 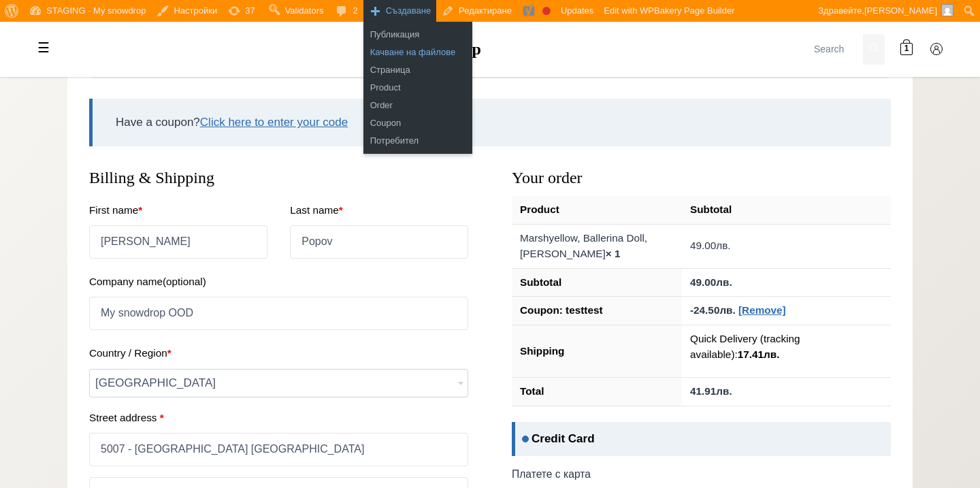 I want to click on label: First name, so click(x=178, y=210).